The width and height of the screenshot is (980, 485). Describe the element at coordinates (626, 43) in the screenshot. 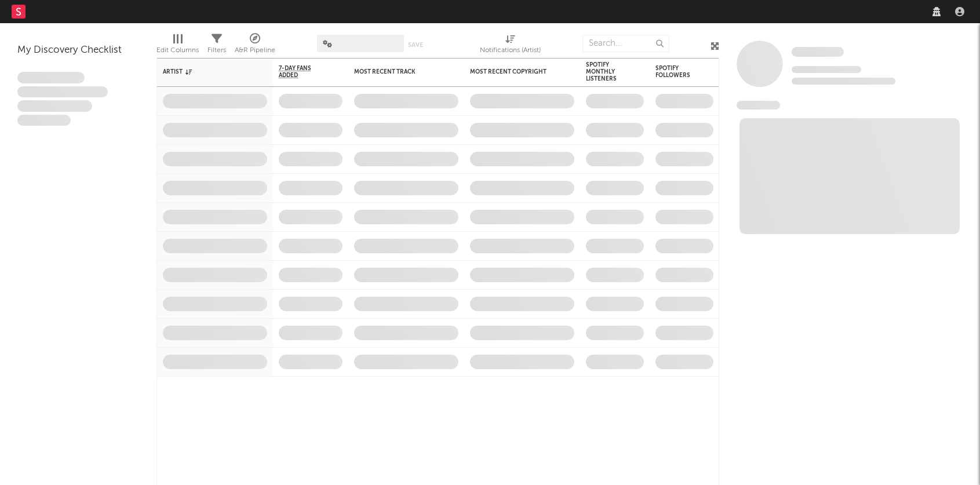

I see `input: Search...` at that location.